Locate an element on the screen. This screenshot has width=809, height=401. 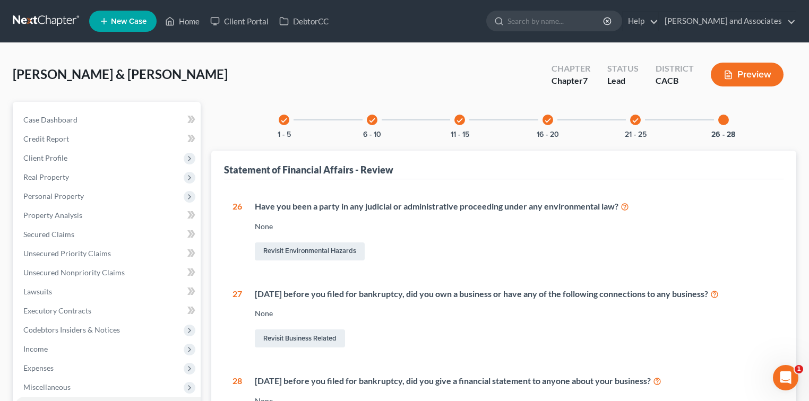
span: Miscellaneous is located at coordinates (47, 387).